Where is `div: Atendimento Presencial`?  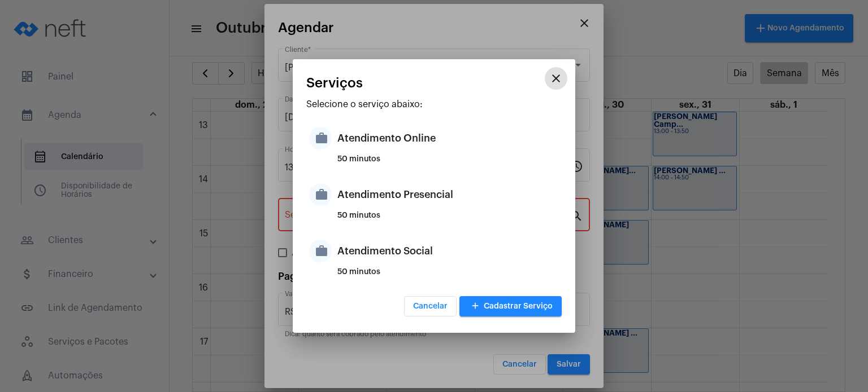 div: Atendimento Presencial is located at coordinates (448, 195).